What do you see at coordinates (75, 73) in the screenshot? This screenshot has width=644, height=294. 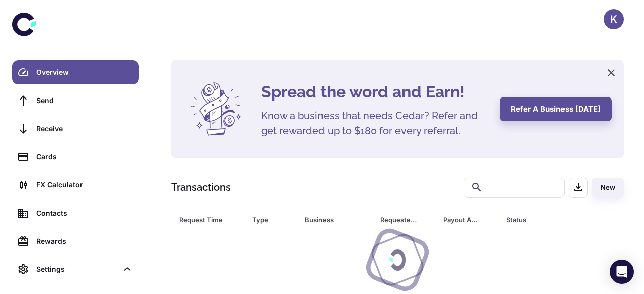 I see `a: Overview` at bounding box center [75, 73].